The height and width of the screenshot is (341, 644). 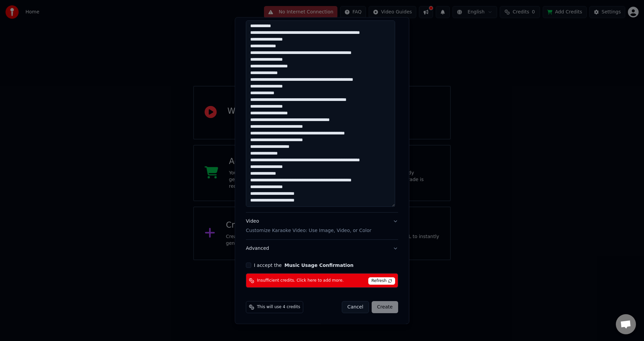 What do you see at coordinates (356, 308) in the screenshot?
I see `button: Cancel` at bounding box center [356, 308].